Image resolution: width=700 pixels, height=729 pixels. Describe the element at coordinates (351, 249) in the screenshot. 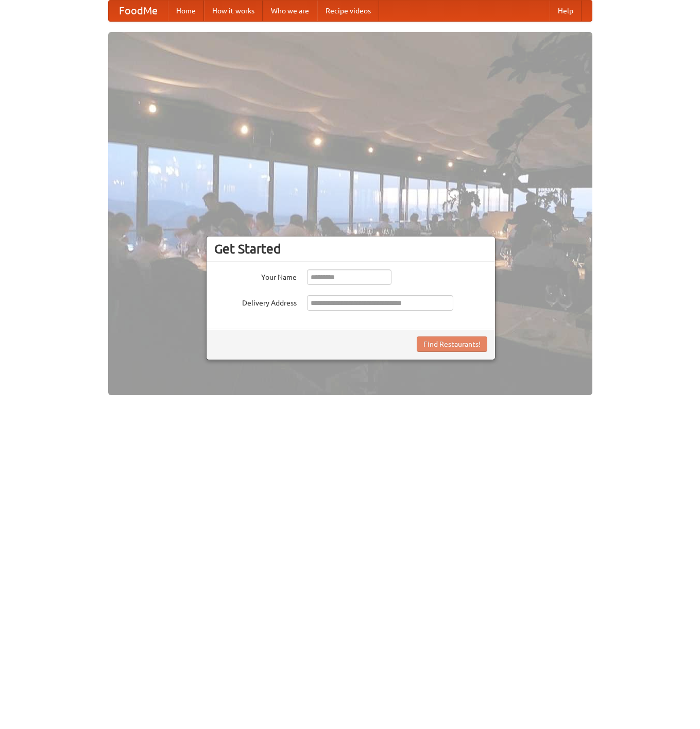

I see `h3: Get Started` at that location.